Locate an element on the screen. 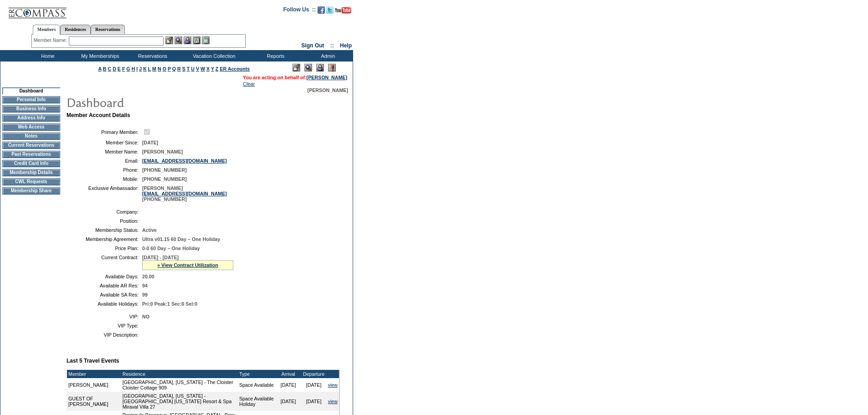 Image resolution: width=868 pixels, height=415 pixels. a: F is located at coordinates (124, 69).